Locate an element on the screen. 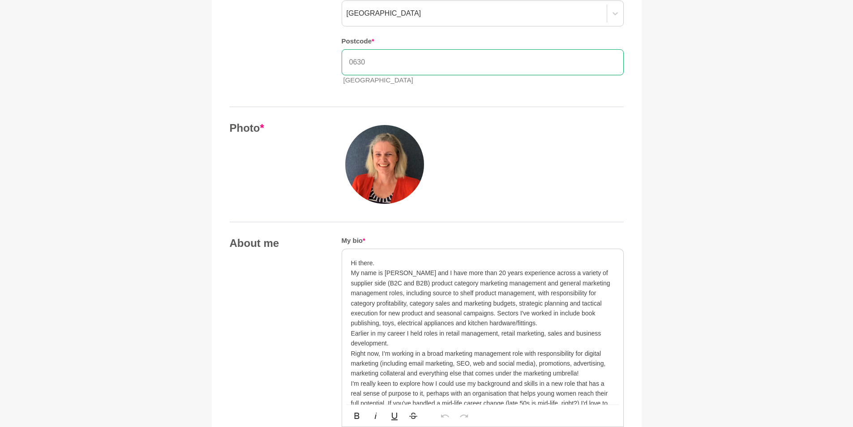 The height and width of the screenshot is (427, 853). button: Redo (Ctrl+Shift+Z) is located at coordinates (464, 416).